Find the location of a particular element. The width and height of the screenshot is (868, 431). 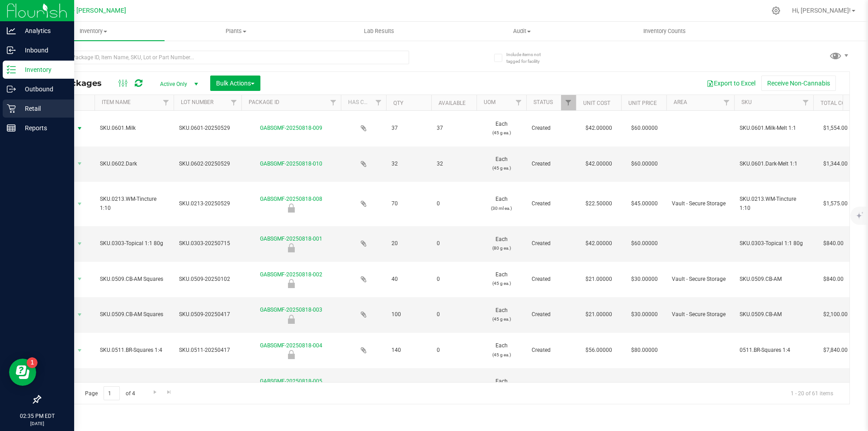

a: SKU is located at coordinates (746, 103).